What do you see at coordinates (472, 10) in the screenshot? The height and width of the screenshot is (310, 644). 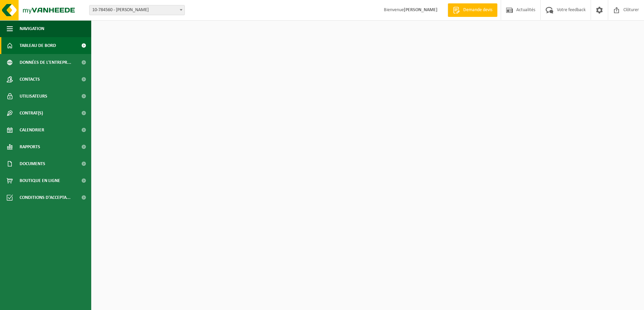 I see `a: Demande devis` at bounding box center [472, 10].